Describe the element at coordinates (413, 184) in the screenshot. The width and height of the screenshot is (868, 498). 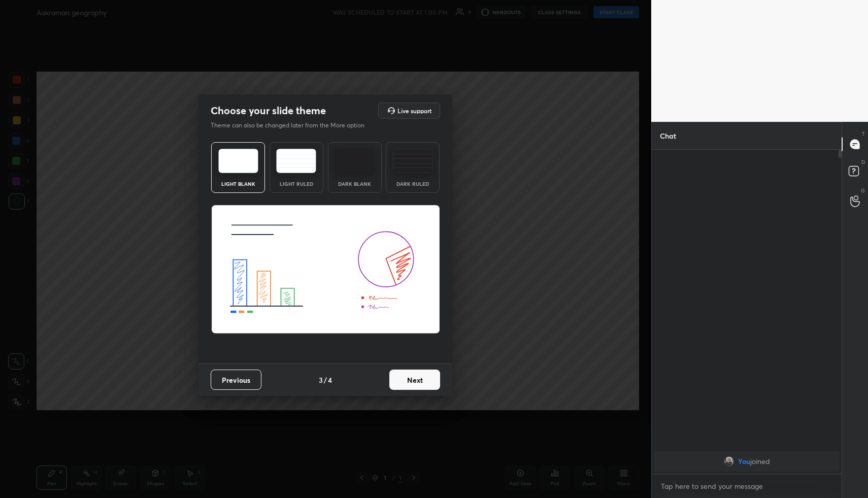
I see `div: Dark Ruled` at that location.